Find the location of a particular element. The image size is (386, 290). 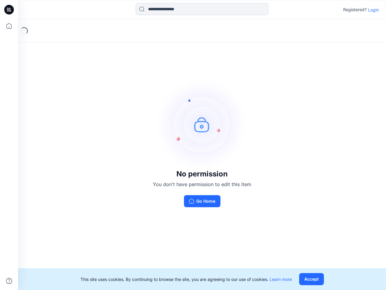

h3: No permission is located at coordinates (202, 174).